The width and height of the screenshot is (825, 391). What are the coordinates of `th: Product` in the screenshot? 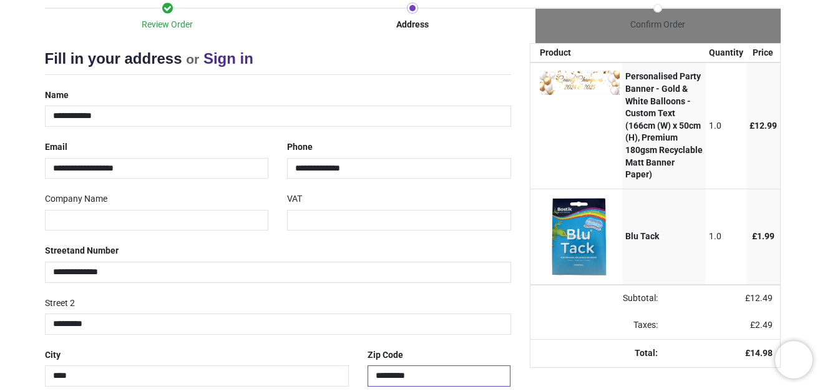 It's located at (577, 53).